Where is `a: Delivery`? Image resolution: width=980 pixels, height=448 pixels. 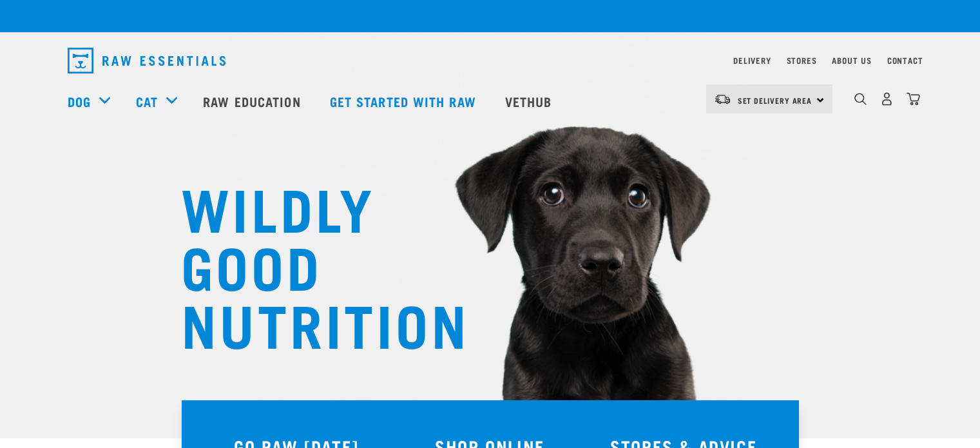
a: Delivery is located at coordinates (752, 60).